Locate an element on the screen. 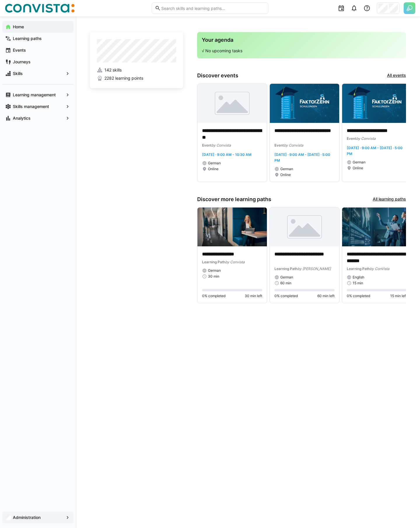  p: √ No upcoming tasks is located at coordinates (302, 51).